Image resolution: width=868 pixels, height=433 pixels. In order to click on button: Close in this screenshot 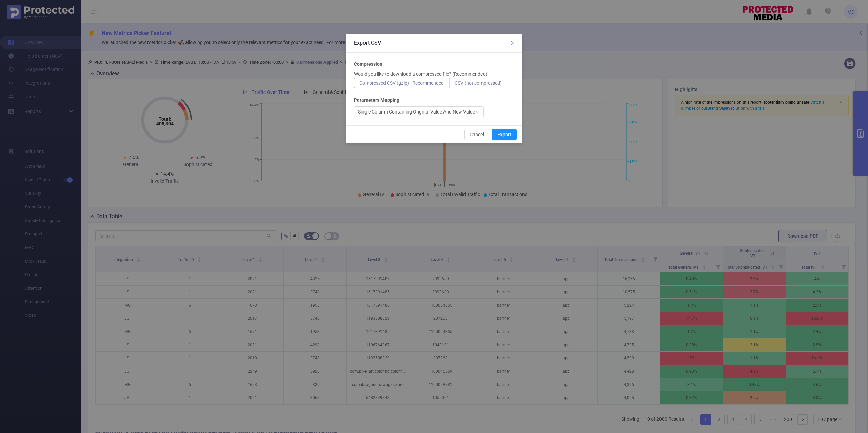, I will do `click(513, 43)`.